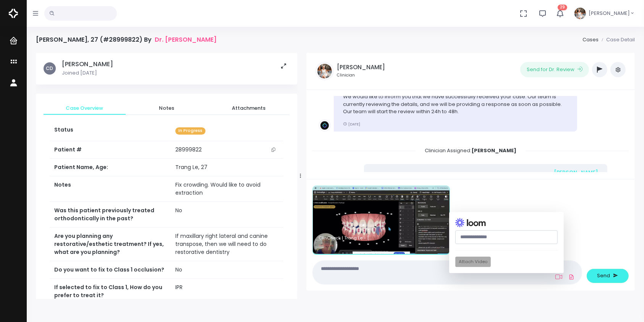 The image size is (644, 322). I want to click on a: Add Files, so click(572, 277).